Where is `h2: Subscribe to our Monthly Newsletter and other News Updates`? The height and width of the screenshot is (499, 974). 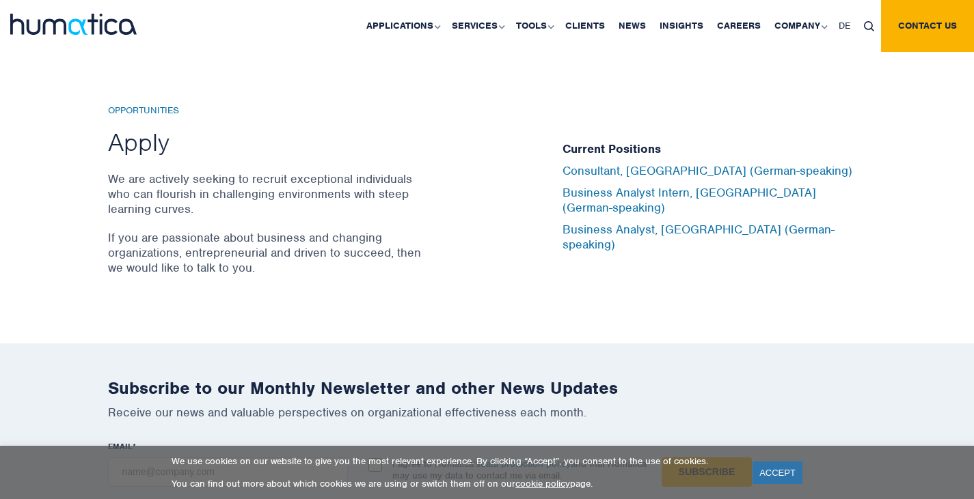 h2: Subscribe to our Monthly Newsletter and other News Updates is located at coordinates (487, 388).